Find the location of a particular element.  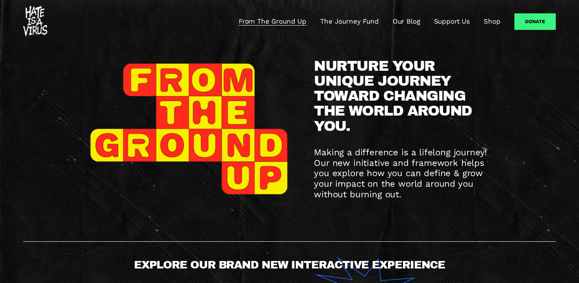

a: Donate is located at coordinates (535, 22).